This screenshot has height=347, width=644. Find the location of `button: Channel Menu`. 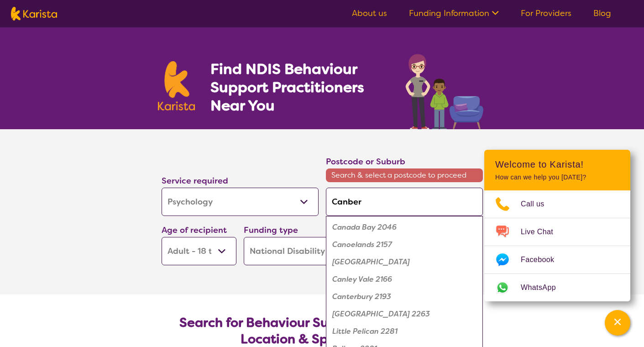

button: Channel Menu is located at coordinates (618, 323).